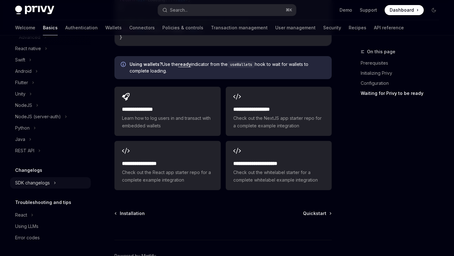 The height and width of the screenshot is (256, 454). Describe the element at coordinates (50, 183) in the screenshot. I see `button: SDK changelogs` at that location.